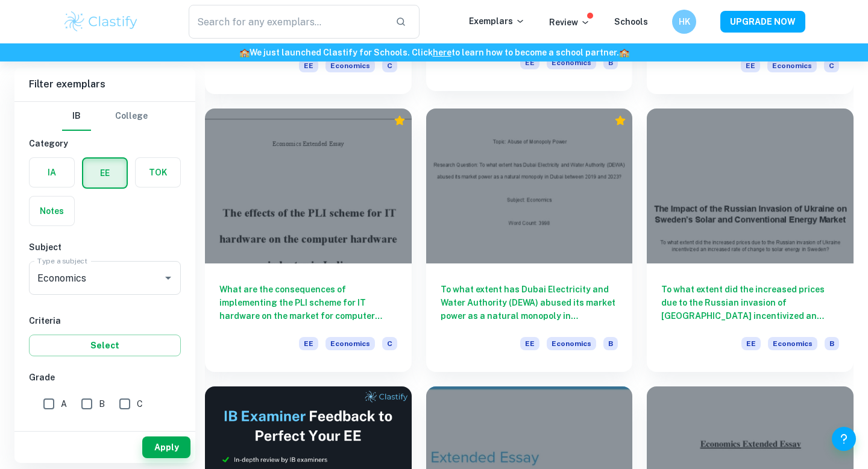 This screenshot has height=469, width=868. What do you see at coordinates (158, 172) in the screenshot?
I see `button: TOK` at bounding box center [158, 172].